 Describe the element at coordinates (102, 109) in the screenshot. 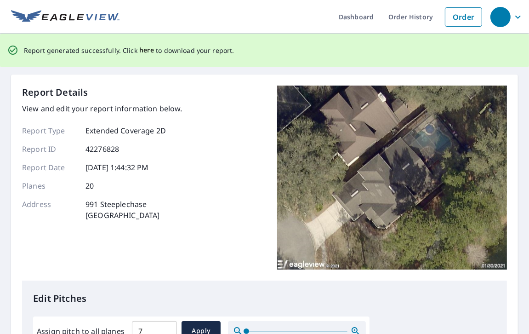

I see `p: View and edit your report information below.` at that location.